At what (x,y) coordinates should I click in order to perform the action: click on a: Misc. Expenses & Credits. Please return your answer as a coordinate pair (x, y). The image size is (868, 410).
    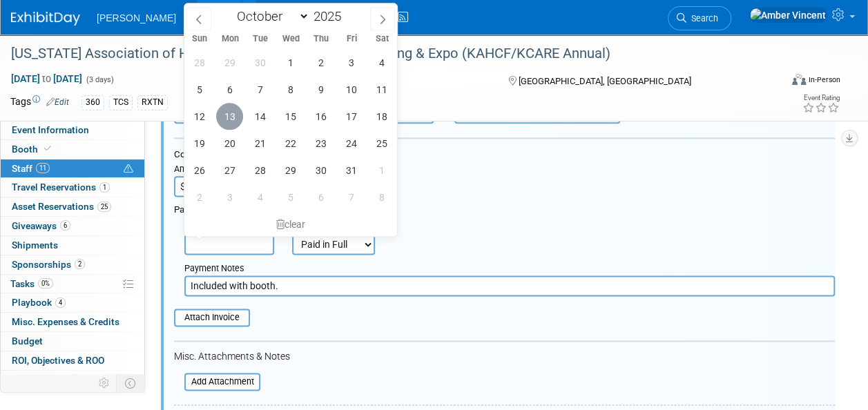
    Looking at the image, I should click on (73, 322).